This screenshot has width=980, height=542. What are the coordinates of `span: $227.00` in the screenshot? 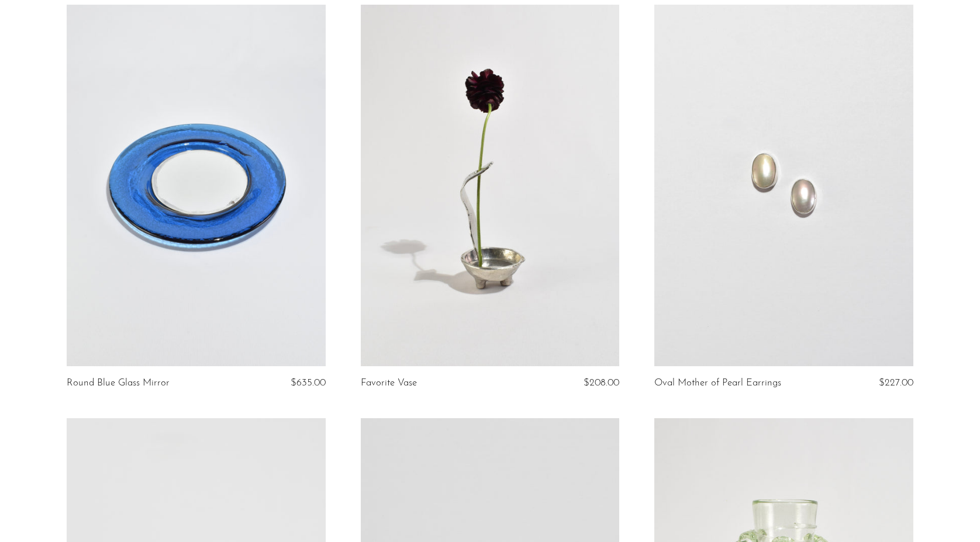 It's located at (896, 383).